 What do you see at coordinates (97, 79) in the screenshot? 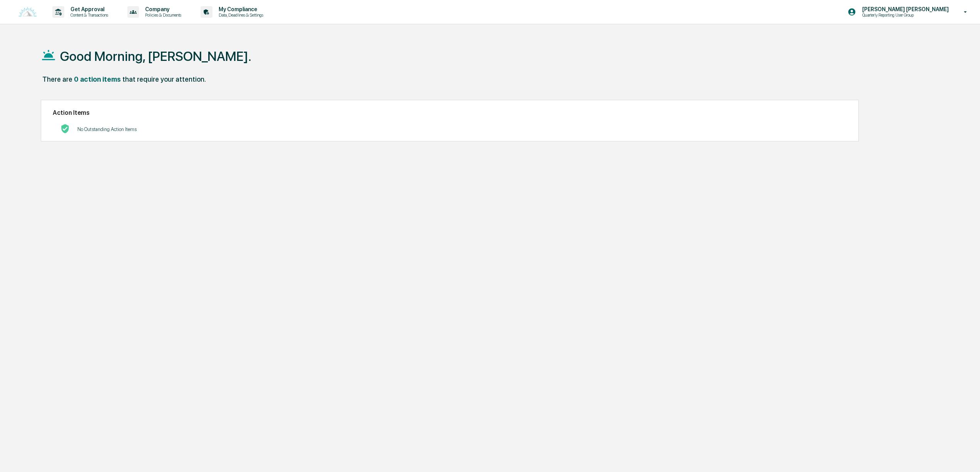
I see `div: 0 action items` at bounding box center [97, 79].